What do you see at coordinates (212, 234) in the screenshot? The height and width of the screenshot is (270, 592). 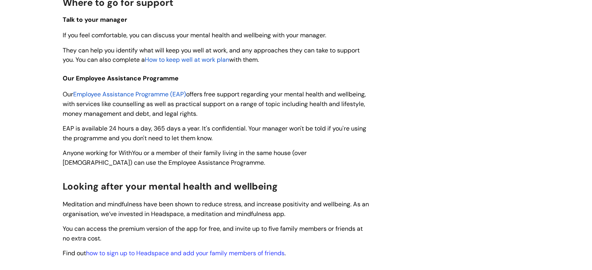 I see `span: You can access the premium version of the app for free, and invite up to five family members or f...` at bounding box center [212, 234].